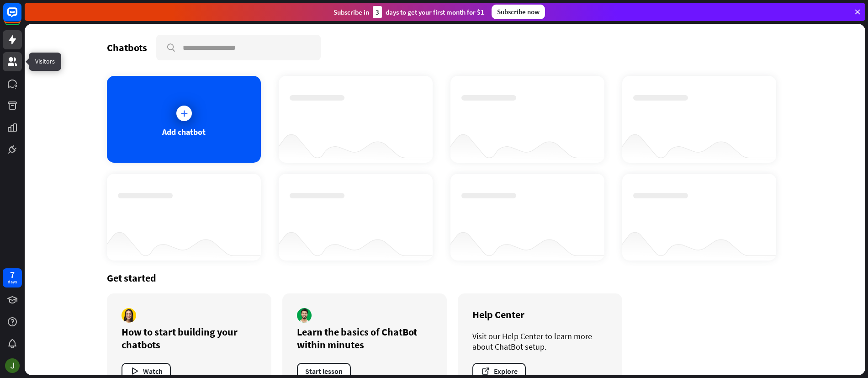  I want to click on button: Open LiveChat chat widget, so click(21, 17).